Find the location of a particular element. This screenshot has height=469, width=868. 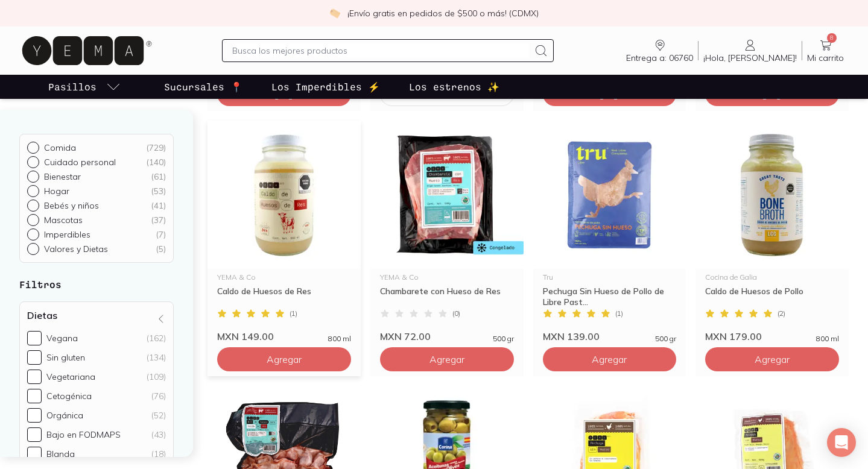

div: (162) is located at coordinates (156, 338).